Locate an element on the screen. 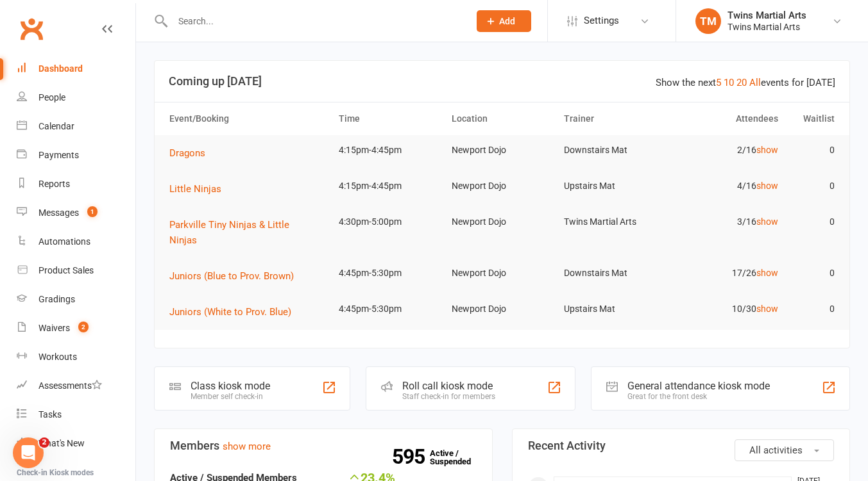 This screenshot has width=868, height=481. td: 10/30 is located at coordinates (728, 309).